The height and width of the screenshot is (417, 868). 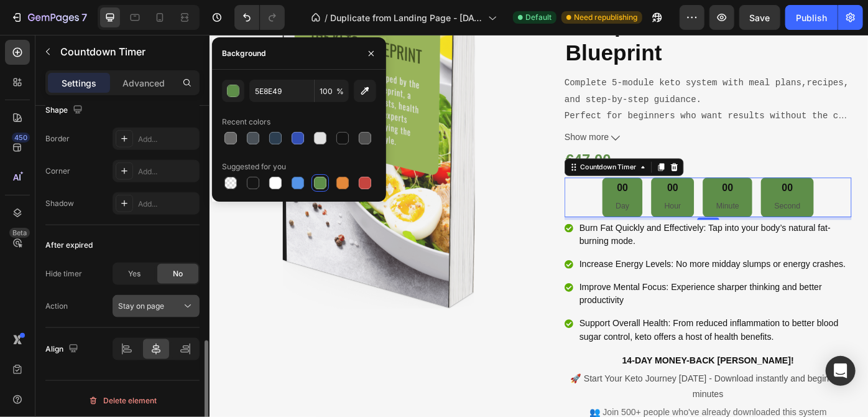 I want to click on div: Action, so click(x=57, y=306).